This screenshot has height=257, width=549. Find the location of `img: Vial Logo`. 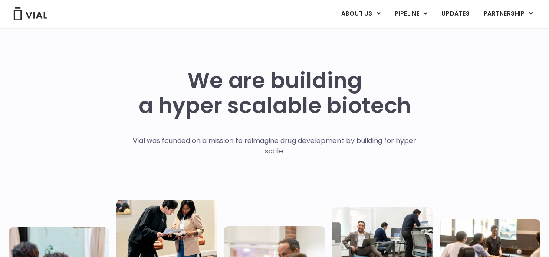

img: Vial Logo is located at coordinates (30, 14).